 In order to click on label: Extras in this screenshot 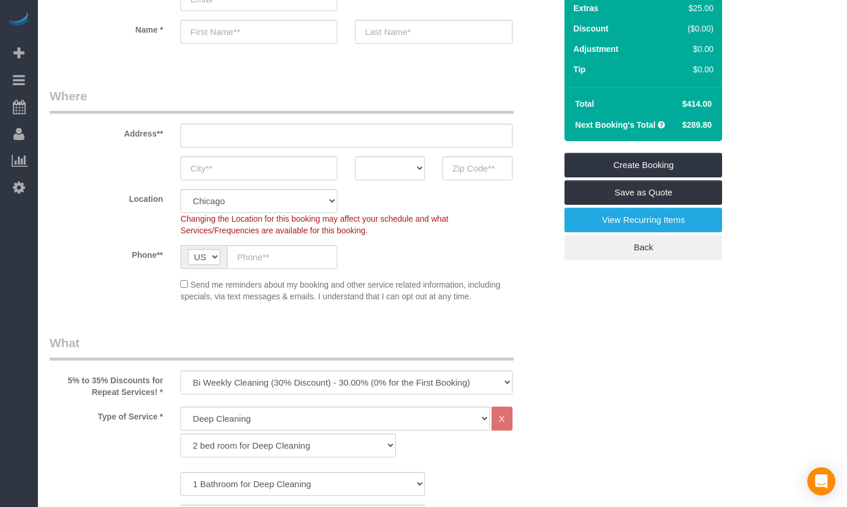, I will do `click(586, 8)`.